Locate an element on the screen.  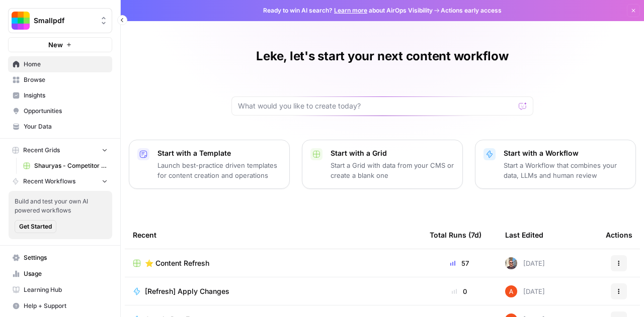
p: Start a Grid with data from your CMS or create a blank one is located at coordinates (393, 171).